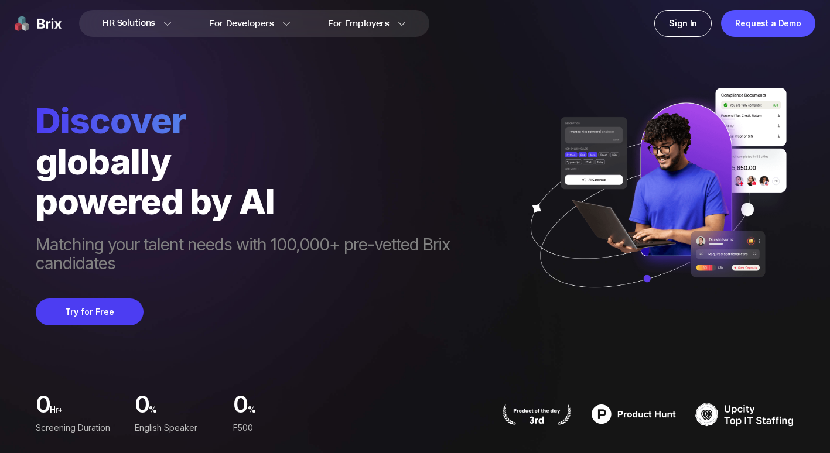 This screenshot has height=453, width=830. Describe the element at coordinates (275, 121) in the screenshot. I see `span: Discover` at that location.